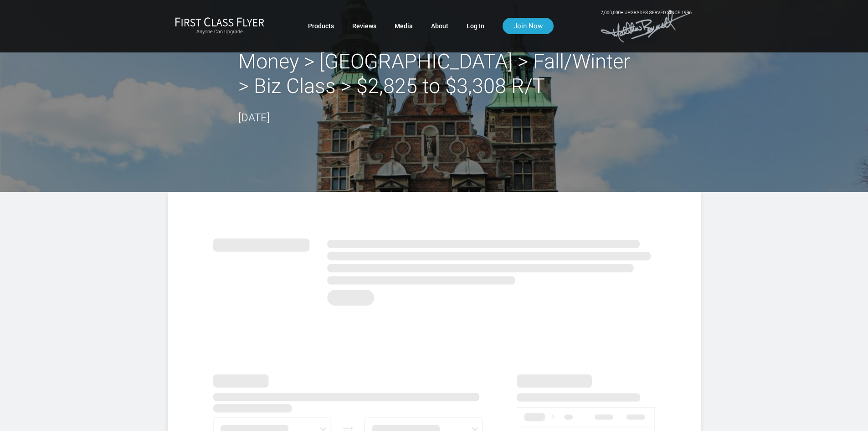  Describe the element at coordinates (219, 22) in the screenshot. I see `img: First Class Flyer` at that location.